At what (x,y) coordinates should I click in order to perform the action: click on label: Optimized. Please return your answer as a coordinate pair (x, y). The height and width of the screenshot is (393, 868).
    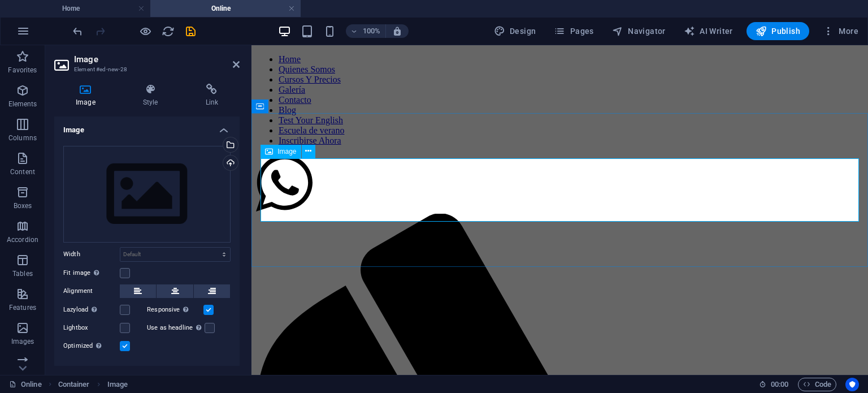
    Looking at the image, I should click on (92, 346).